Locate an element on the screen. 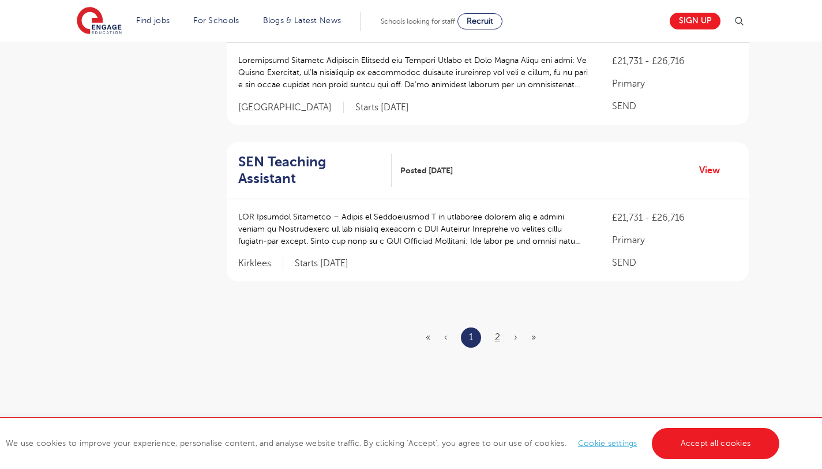  a: Blogs & Latest News is located at coordinates (302, 20).